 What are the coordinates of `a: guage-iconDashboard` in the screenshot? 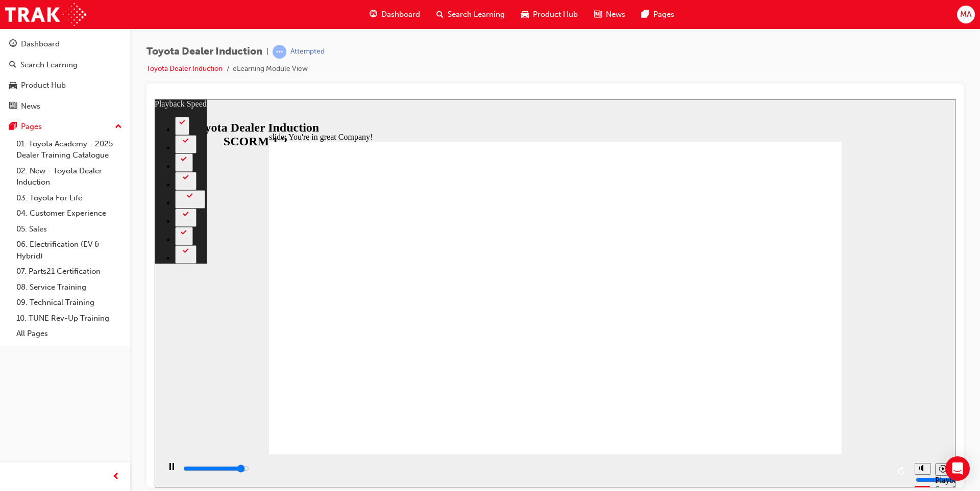 It's located at (394, 15).